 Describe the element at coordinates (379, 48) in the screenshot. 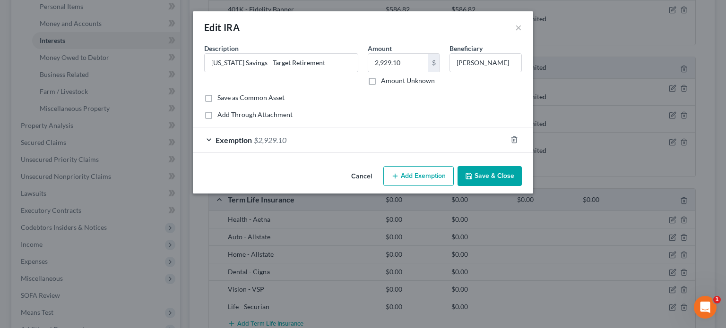

I see `label: Amount` at that location.